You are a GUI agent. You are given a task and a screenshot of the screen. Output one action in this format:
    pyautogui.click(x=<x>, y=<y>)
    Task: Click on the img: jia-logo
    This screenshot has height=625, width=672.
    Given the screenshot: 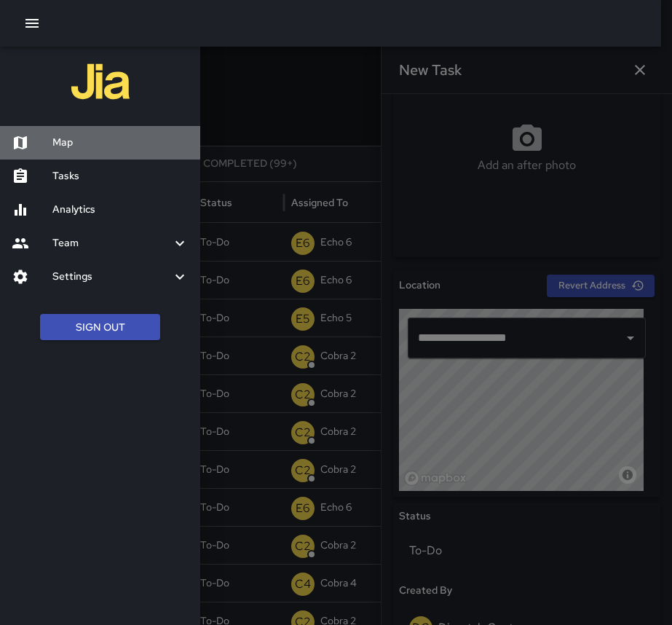 What is the action you would take?
    pyautogui.click(x=101, y=81)
    